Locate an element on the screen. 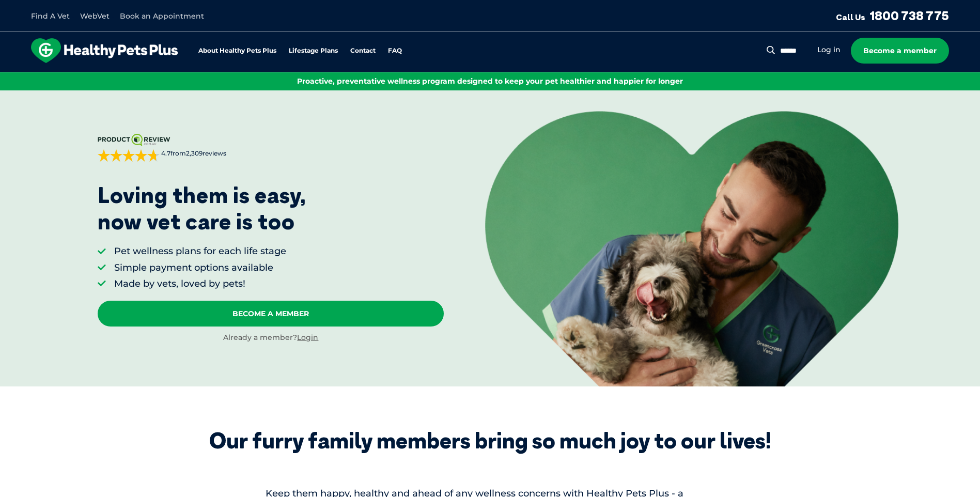 This screenshot has height=497, width=980. span: Proactive, preventative wellness program designed to keep your pet healthier and happier for longer is located at coordinates (490, 81).